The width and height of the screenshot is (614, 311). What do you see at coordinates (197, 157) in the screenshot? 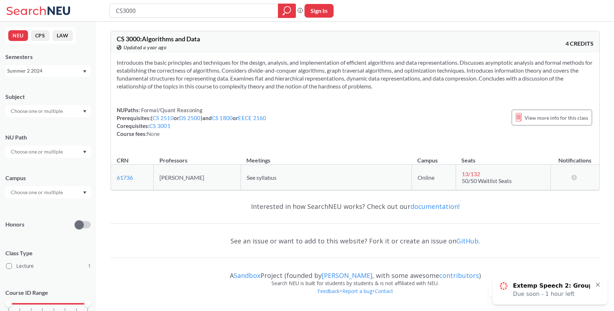
I see `th: Professors` at bounding box center [197, 157].